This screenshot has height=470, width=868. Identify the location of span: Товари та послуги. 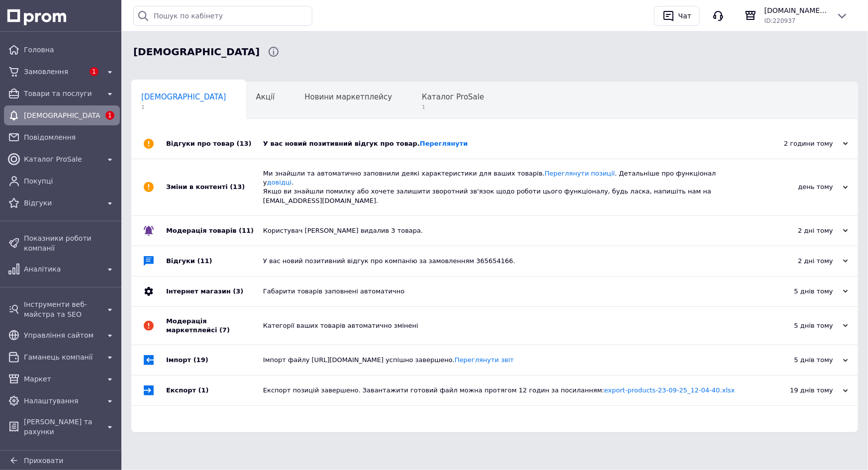
(62, 93).